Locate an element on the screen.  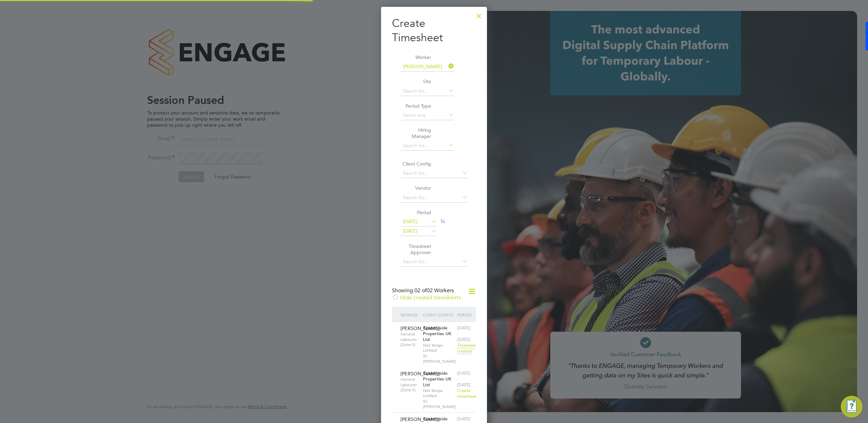
span: 02 Workers is located at coordinates (434, 291).